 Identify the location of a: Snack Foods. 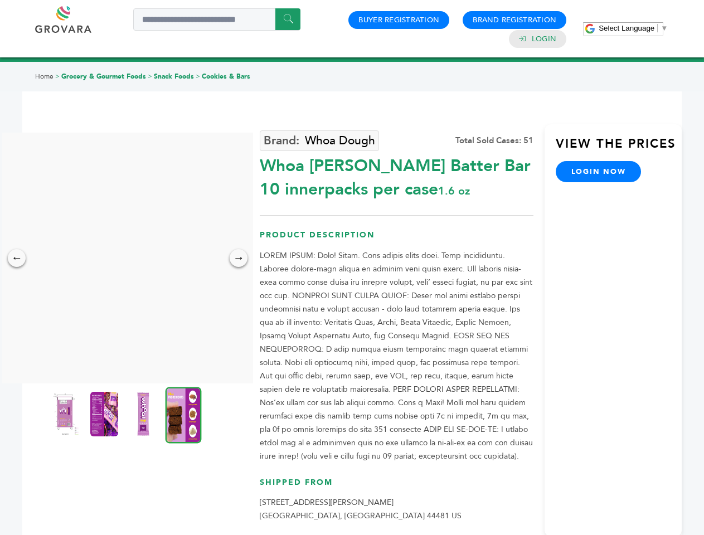
(174, 76).